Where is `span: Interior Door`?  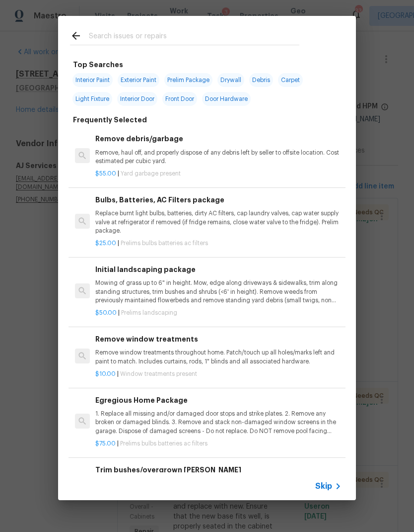
span: Interior Door is located at coordinates (137, 99).